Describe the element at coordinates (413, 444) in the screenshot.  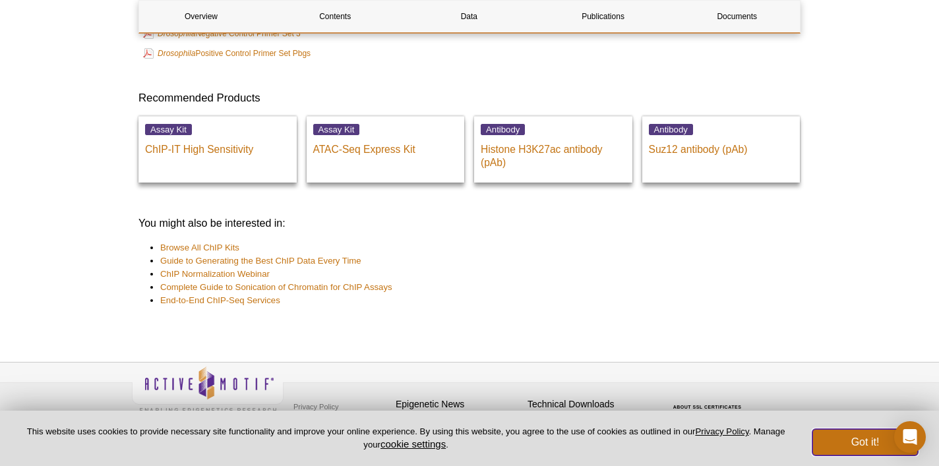
I see `button: cookie settings` at that location.